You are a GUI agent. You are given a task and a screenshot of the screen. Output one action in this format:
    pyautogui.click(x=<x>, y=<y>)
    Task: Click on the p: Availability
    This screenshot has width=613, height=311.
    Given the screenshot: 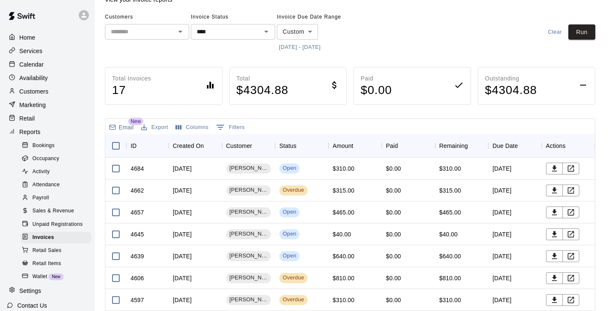 What is the action you would take?
    pyautogui.click(x=34, y=78)
    